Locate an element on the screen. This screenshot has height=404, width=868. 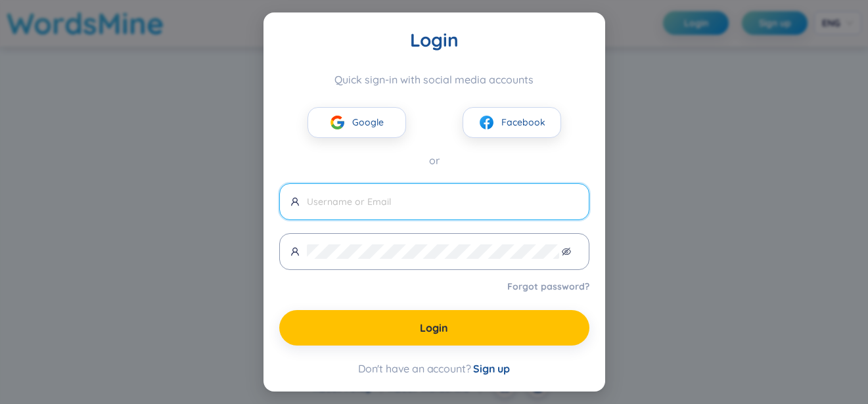
span: Facebook is located at coordinates (523, 122).